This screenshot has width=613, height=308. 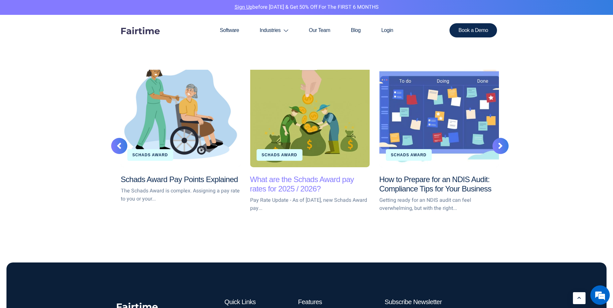 What do you see at coordinates (387, 30) in the screenshot?
I see `a: Login` at bounding box center [387, 30].